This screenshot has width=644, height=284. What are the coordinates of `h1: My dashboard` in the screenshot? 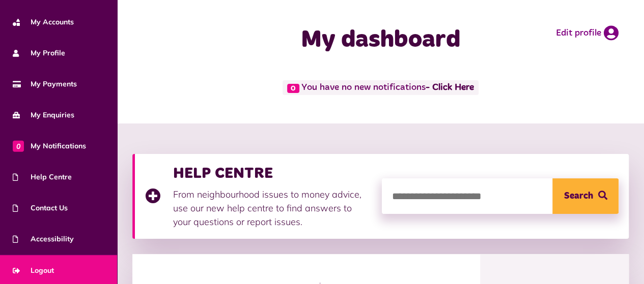 It's located at (381, 40).